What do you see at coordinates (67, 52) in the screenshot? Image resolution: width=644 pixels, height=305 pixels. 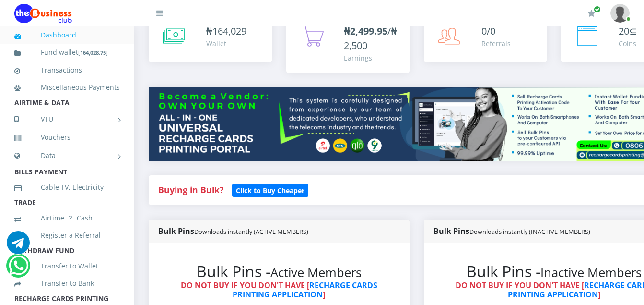 I see `a: Fund wallet[164,028.75]` at bounding box center [67, 52].